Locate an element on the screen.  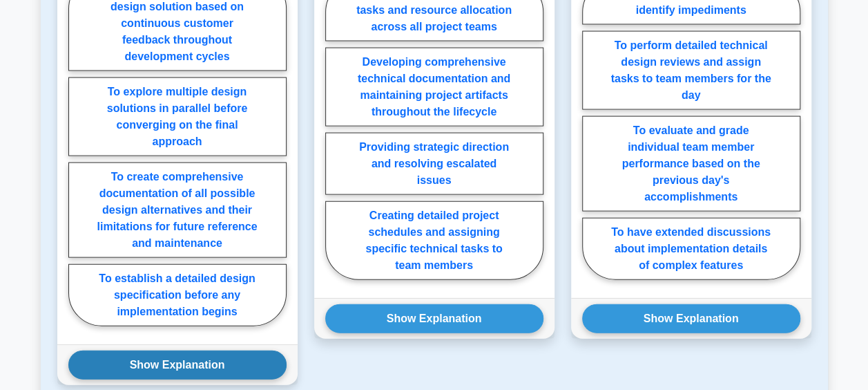
label: To evaluate and grade individual team member performance based on the previous day's accomplishments is located at coordinates (691, 164).